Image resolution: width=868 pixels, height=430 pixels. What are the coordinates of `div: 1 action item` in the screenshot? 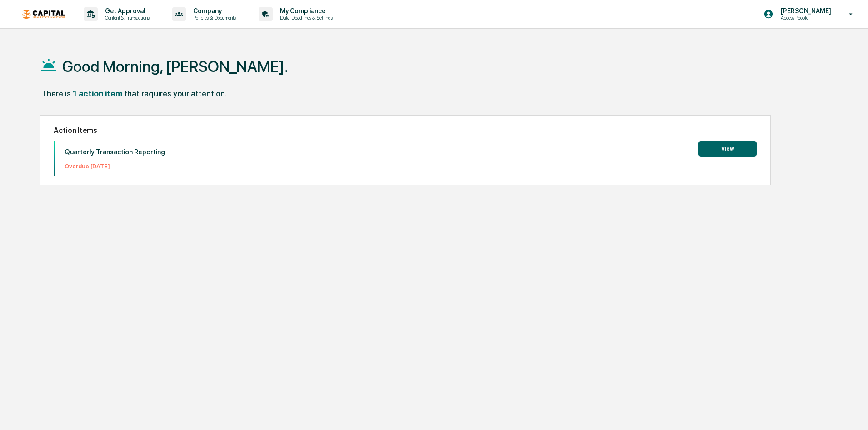 It's located at (97, 93).